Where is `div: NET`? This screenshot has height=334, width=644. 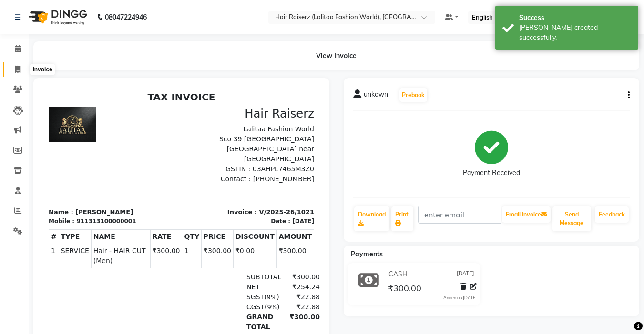
div: NET is located at coordinates (217, 199).